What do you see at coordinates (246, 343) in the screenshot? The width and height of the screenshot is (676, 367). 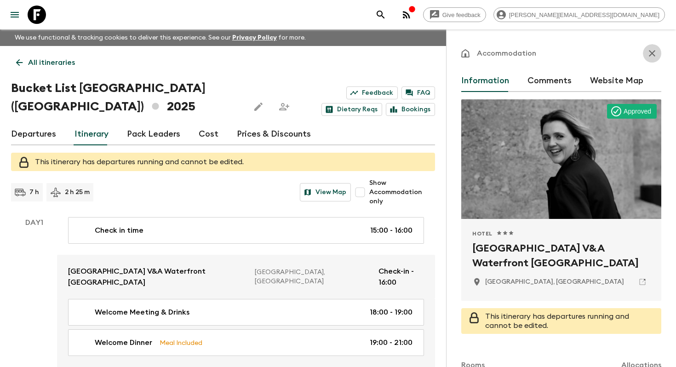 I see `a: Welcome DinnerMeal Included19:00 - 21:00` at bounding box center [246, 343].